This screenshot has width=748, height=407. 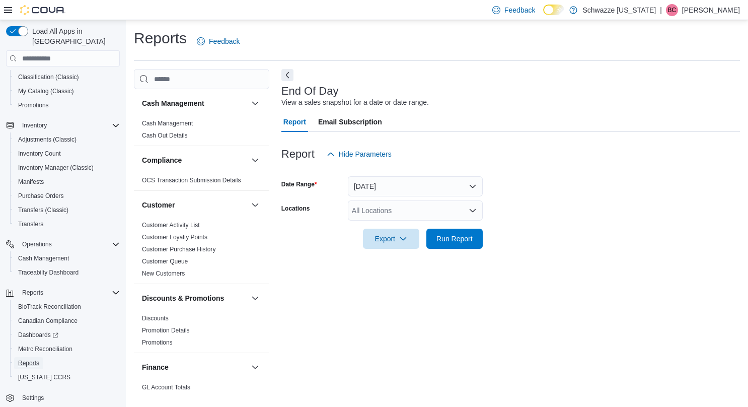 What do you see at coordinates (67, 377) in the screenshot?
I see `span: Washington CCRS` at bounding box center [67, 377].